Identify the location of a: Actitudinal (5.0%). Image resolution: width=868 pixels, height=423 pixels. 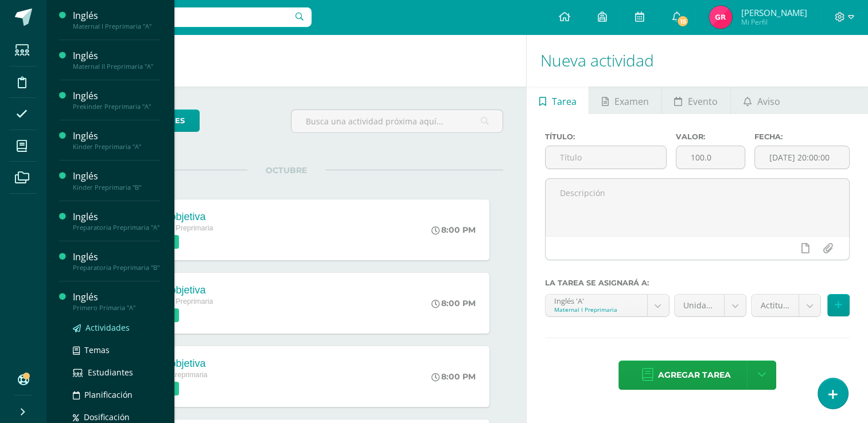
(786, 305).